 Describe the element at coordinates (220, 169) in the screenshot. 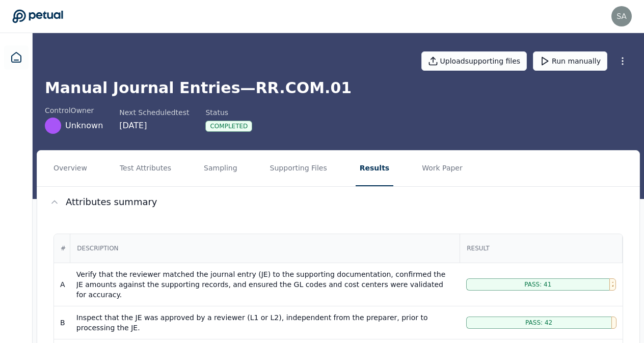

I see `button: Sampling` at that location.